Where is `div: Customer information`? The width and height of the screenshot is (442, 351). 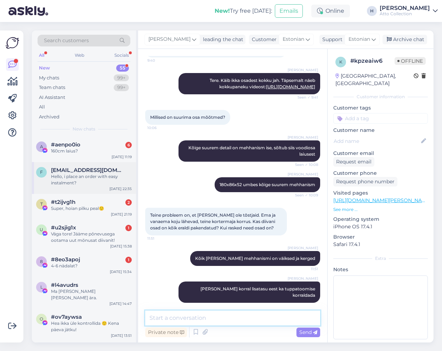 div: Customer information is located at coordinates (381, 97).